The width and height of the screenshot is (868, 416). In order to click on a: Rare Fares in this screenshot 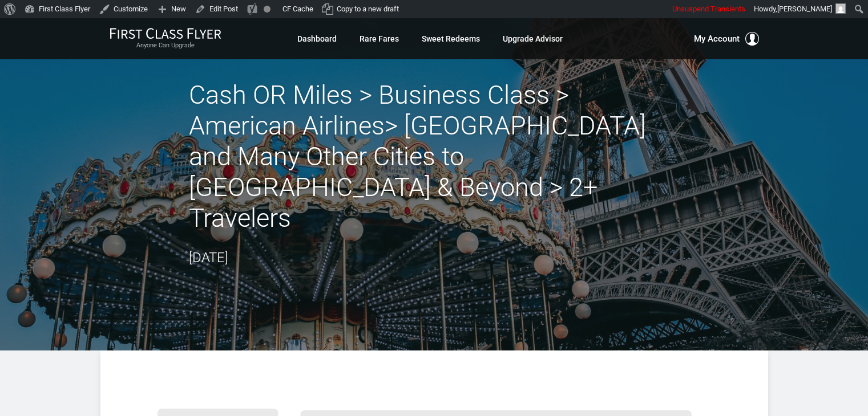, I will do `click(378, 39)`.